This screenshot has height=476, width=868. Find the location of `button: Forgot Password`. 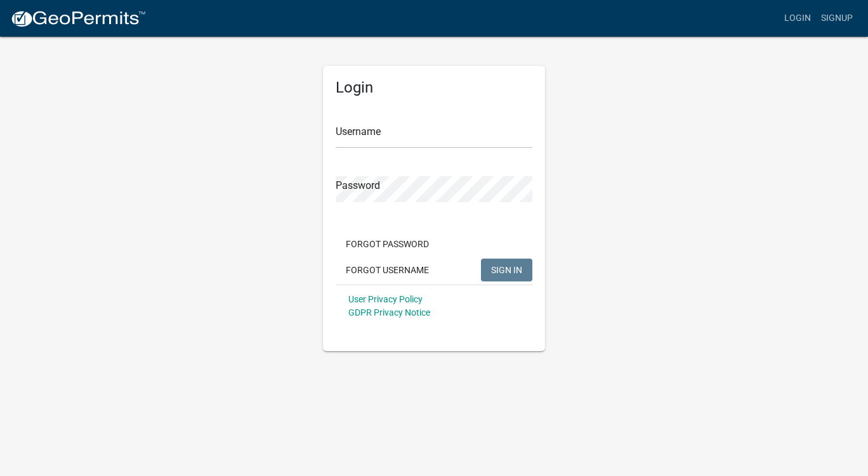

button: Forgot Password is located at coordinates (387, 244).